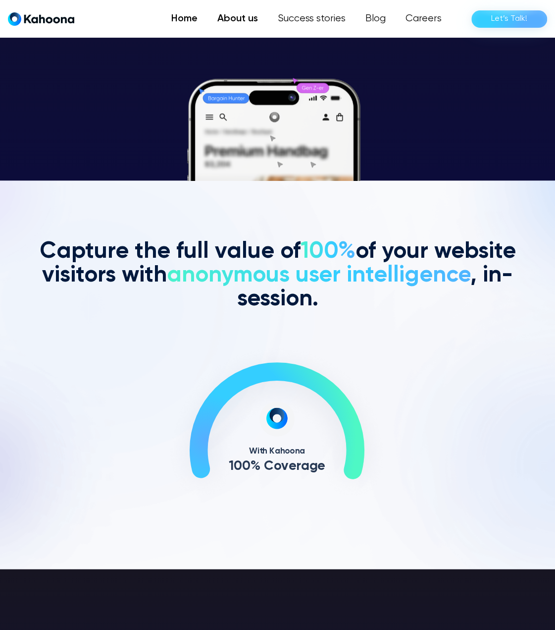 The height and width of the screenshot is (630, 555). Describe the element at coordinates (306, 466) in the screenshot. I see `text: a` at that location.